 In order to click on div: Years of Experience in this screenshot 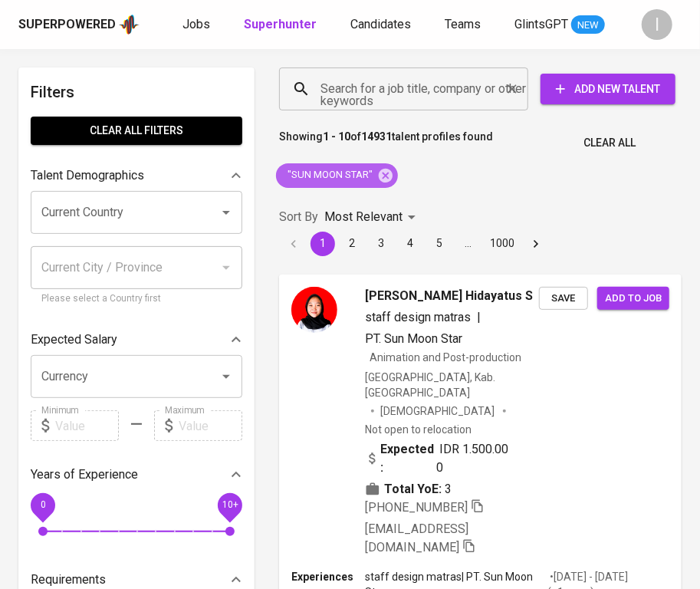, I will do `click(136, 474)`.